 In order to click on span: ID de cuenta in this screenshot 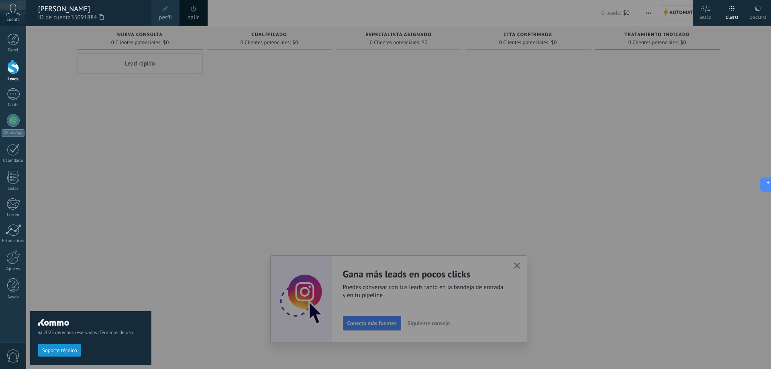, I will do `click(91, 18)`.